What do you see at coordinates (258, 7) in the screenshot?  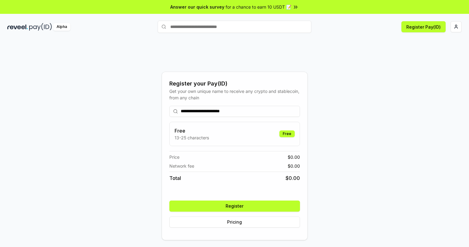 I see `span: for a chance to earn 10 USDT 📝` at bounding box center [258, 7].